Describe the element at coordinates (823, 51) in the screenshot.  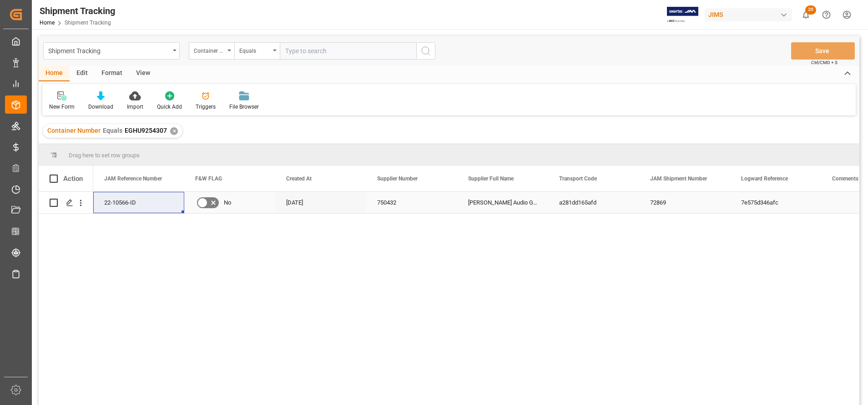
I see `button: Save` at that location.